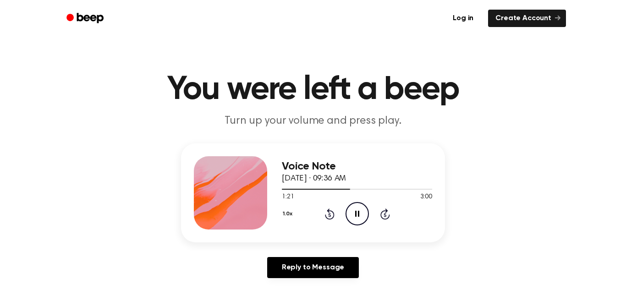 The image size is (626, 290). Describe the element at coordinates (289, 214) in the screenshot. I see `button: 1.0x` at that location.